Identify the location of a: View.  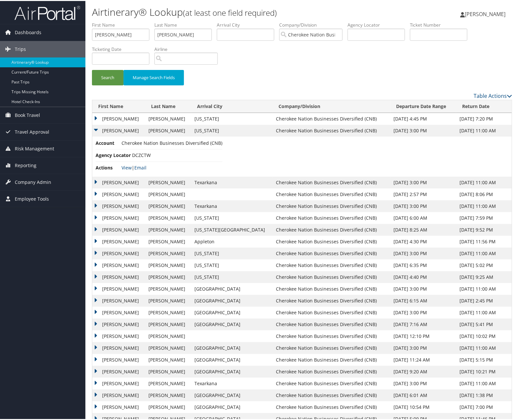
(126, 167).